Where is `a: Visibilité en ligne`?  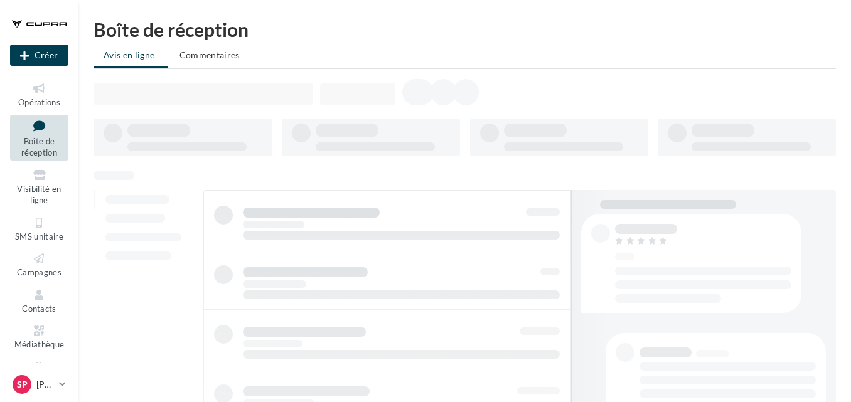 a: Visibilité en ligne is located at coordinates (39, 187).